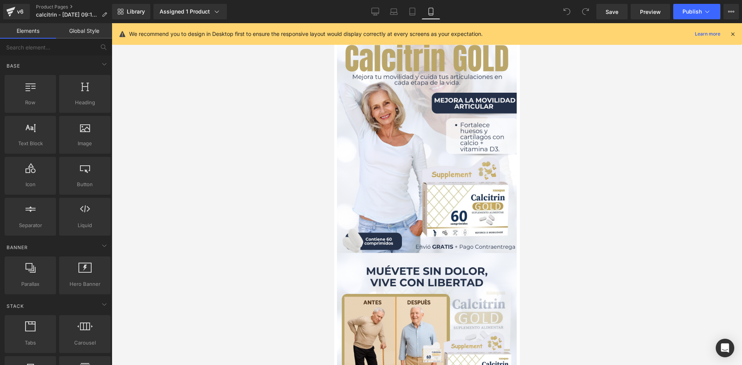 The image size is (742, 365). I want to click on a: Tablet, so click(412, 12).